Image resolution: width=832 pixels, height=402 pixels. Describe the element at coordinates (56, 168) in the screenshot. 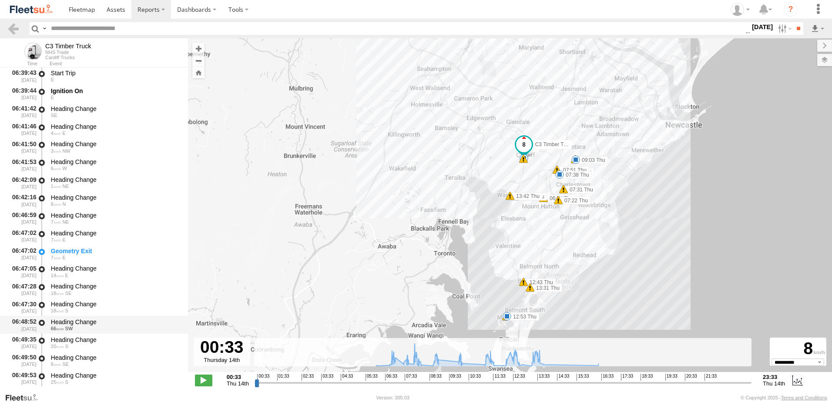

I see `span: 6` at that location.